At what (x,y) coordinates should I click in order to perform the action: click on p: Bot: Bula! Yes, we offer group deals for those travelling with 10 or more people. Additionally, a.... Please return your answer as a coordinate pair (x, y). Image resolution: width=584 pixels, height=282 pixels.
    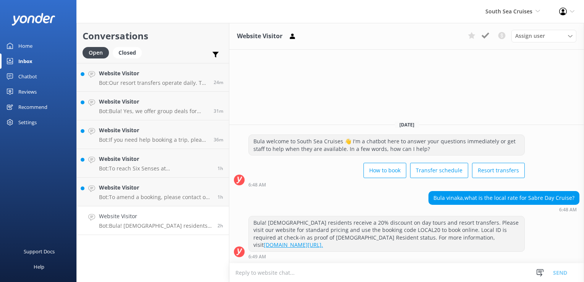
    Looking at the image, I should click on (153, 111).